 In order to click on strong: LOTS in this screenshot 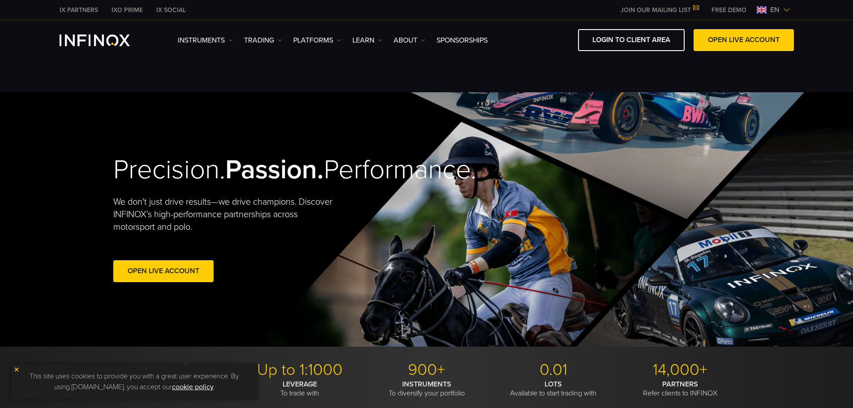, I will do `click(553, 384)`.